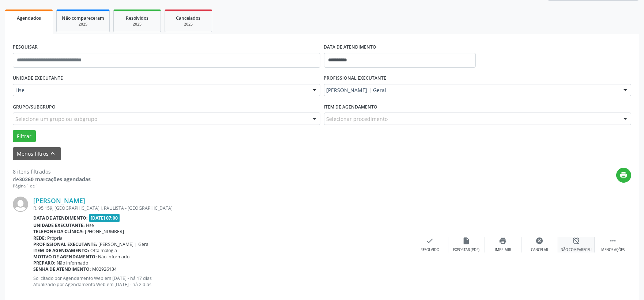  What do you see at coordinates (58, 231) in the screenshot?
I see `b: Telefone da clínica:` at bounding box center [58, 231].